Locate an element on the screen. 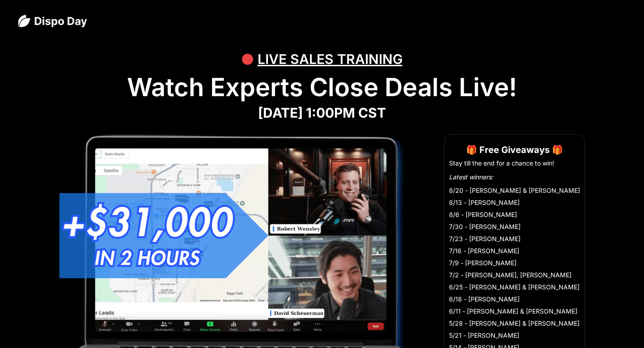 This screenshot has height=348, width=644. em: Latest winners: is located at coordinates (471, 176).